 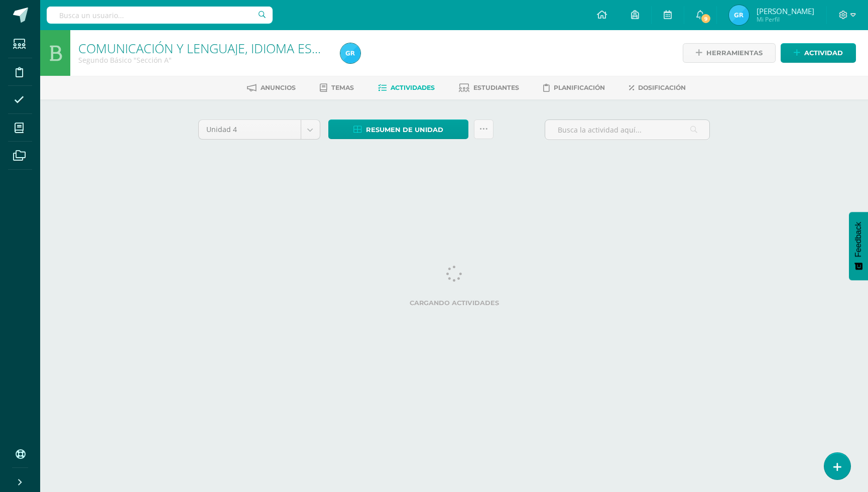 I want to click on a: Dosificación, so click(x=656, y=88).